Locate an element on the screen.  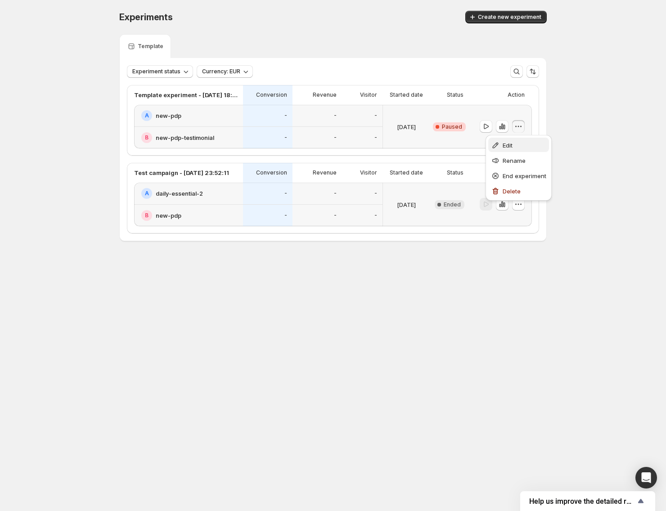
button: Sort the results is located at coordinates (532, 72).